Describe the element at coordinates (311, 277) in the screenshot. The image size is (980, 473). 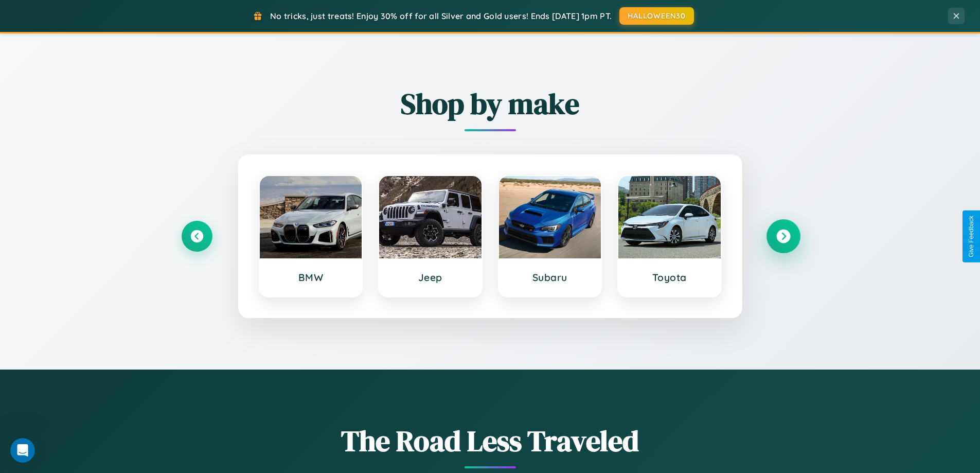
I see `h3: BMW` at that location.